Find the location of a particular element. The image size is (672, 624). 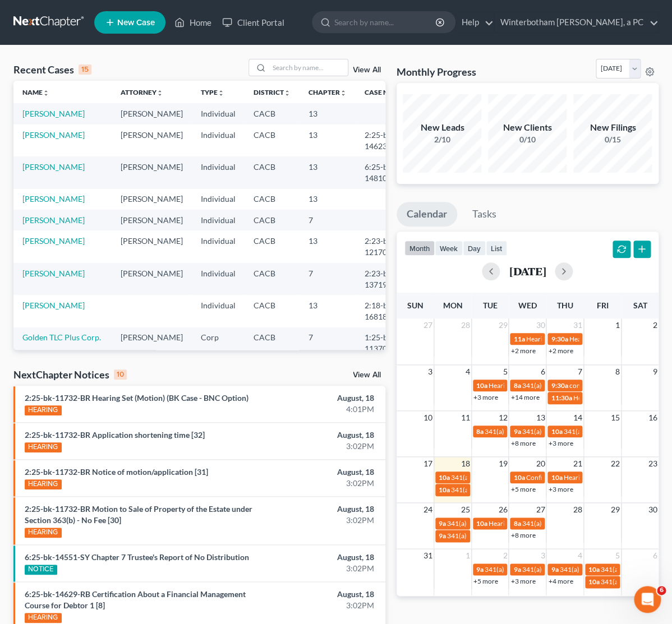

div: 15 is located at coordinates (85, 70).